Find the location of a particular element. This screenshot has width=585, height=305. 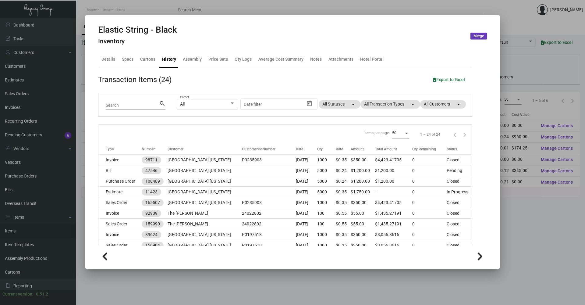

div: Average Cost Summary is located at coordinates (281, 59).